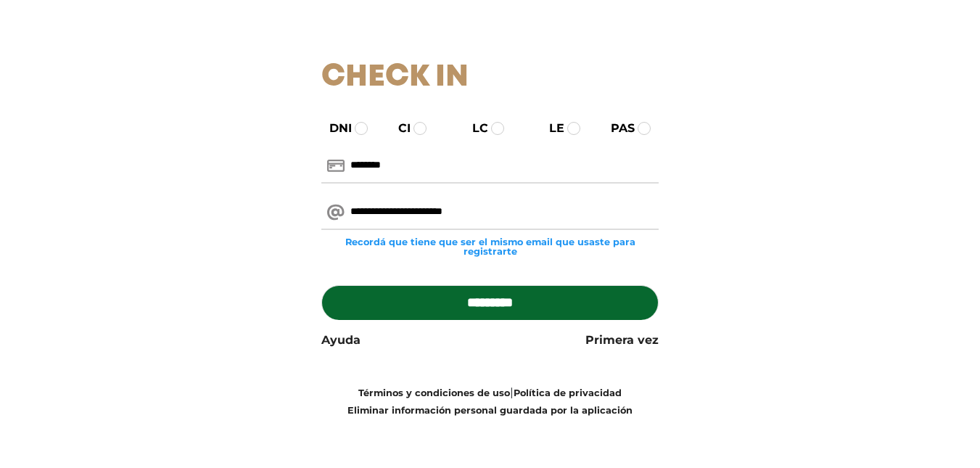 This screenshot has width=980, height=468. What do you see at coordinates (550, 129) in the screenshot?
I see `label: LE` at bounding box center [550, 129].